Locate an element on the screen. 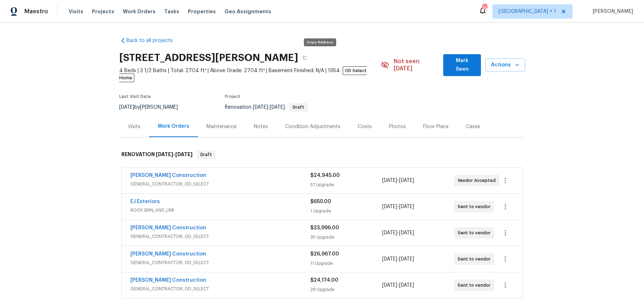  span: Projects is located at coordinates (103, 12).